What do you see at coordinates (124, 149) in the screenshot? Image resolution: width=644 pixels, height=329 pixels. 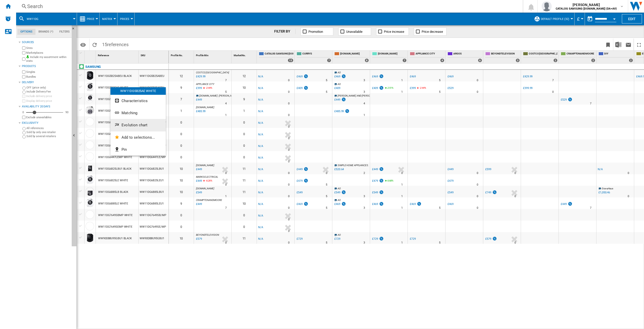 I see `span: Pin` at bounding box center [124, 149].